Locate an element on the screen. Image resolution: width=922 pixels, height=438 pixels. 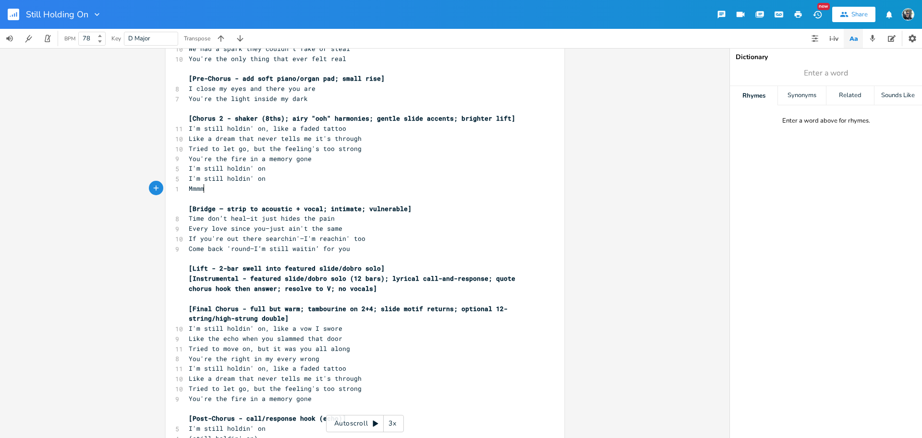
span: [Post-Chorus - call/response hook (echo)] is located at coordinates (268, 418).